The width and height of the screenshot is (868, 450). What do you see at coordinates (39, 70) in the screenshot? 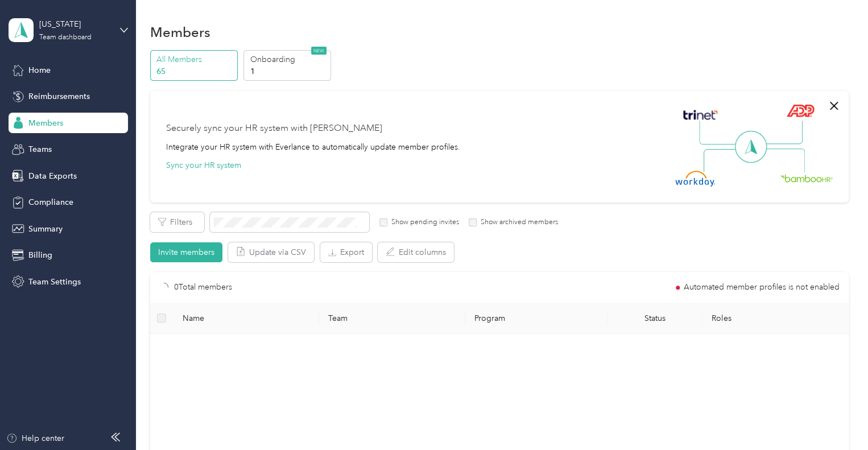
I see `span: Home` at bounding box center [39, 70].